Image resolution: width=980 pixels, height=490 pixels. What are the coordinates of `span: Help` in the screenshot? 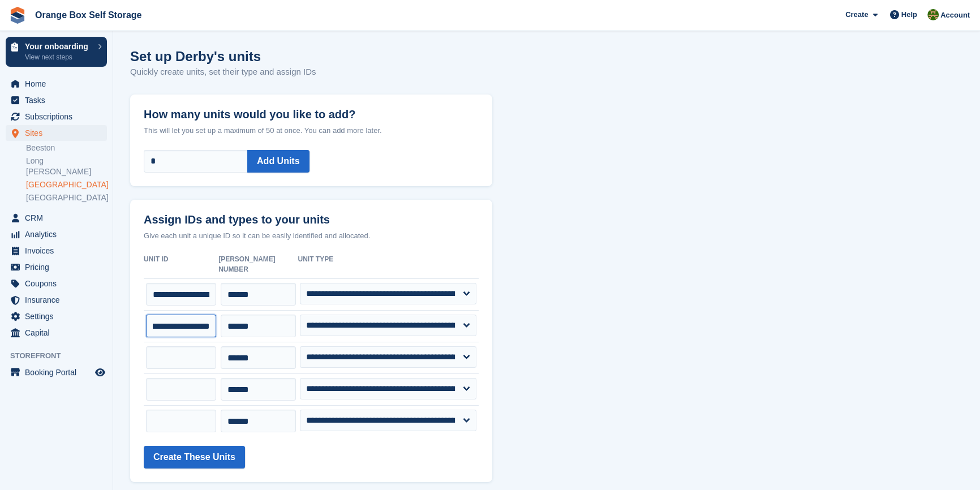 It's located at (909, 15).